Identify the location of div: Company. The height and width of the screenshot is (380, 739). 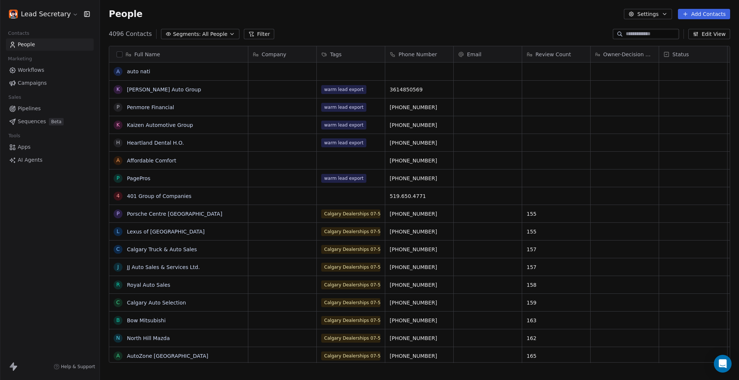
(283, 54).